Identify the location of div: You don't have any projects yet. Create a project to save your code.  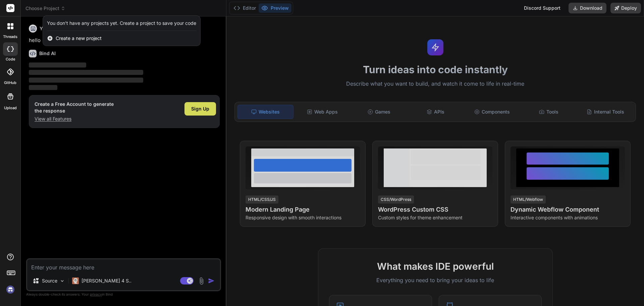
(122, 23).